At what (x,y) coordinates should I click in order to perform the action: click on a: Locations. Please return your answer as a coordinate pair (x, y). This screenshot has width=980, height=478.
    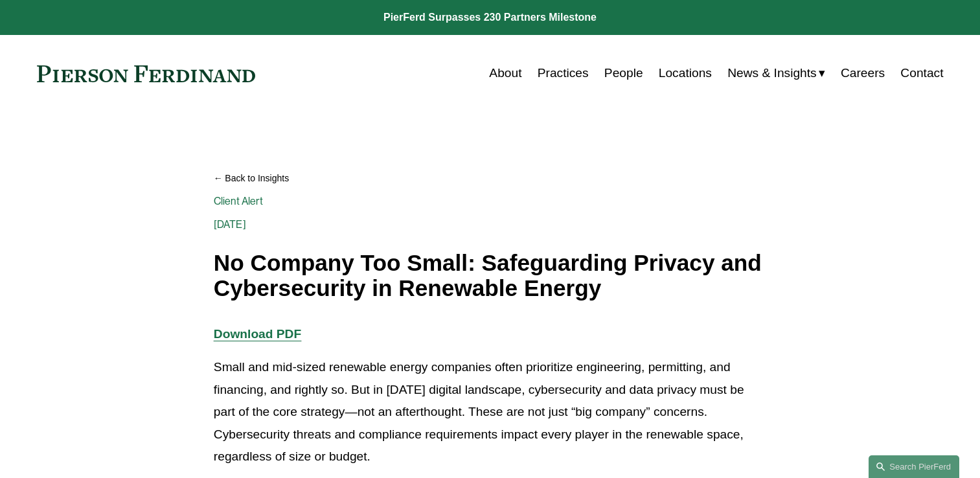
    Looking at the image, I should click on (685, 73).